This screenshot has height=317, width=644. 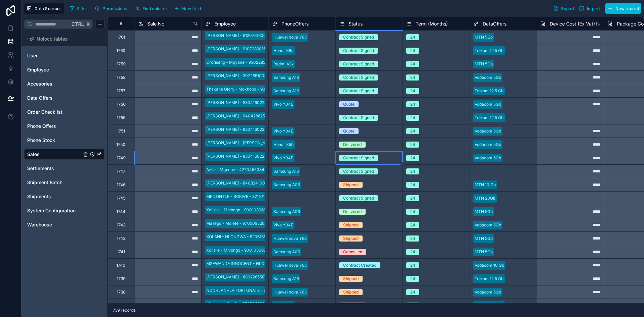 What do you see at coordinates (268, 290) in the screenshot?
I see `div: NONHLANHLA FORTUNATE - SHANGE - 8009250523084 - 5443` at bounding box center [268, 290].